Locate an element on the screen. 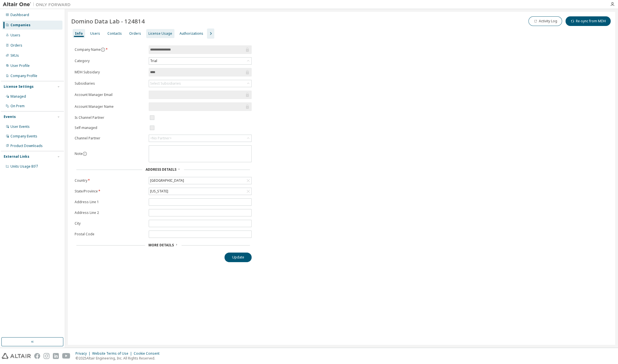  label: Category is located at coordinates (110, 61).